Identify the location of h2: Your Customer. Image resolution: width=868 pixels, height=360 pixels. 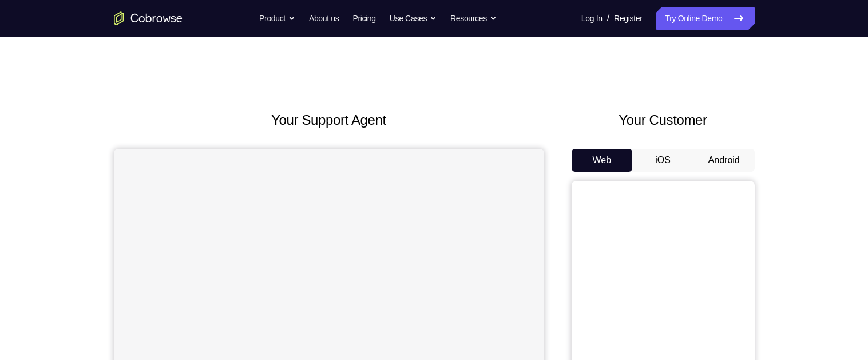
(664, 120).